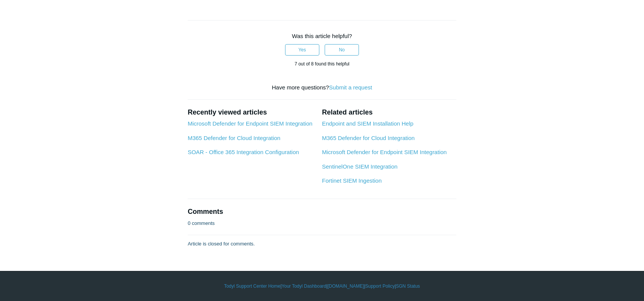 The height and width of the screenshot is (301, 644). What do you see at coordinates (243, 152) in the screenshot?
I see `a: SOAR - Office 365 Integration Configuration` at bounding box center [243, 152].